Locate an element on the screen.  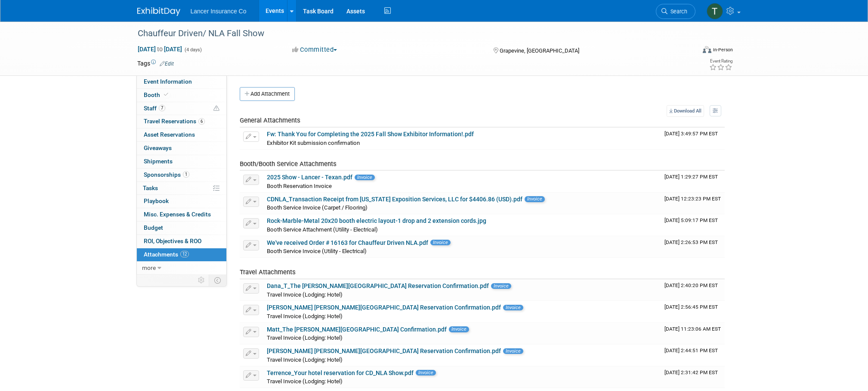
a: Playbook is located at coordinates (181, 201).